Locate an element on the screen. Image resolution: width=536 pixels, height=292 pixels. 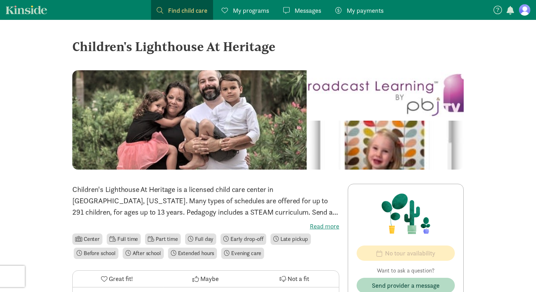
span: Great fit! is located at coordinates (121, 278).